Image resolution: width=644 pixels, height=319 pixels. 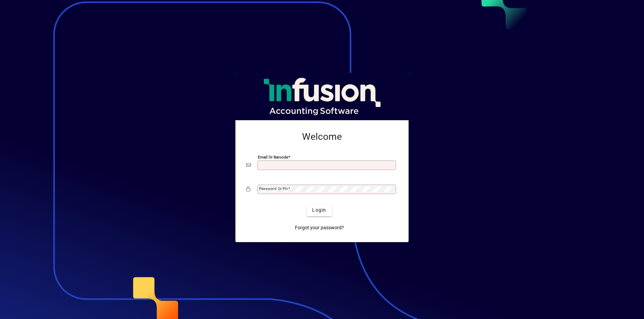 I want to click on mat-label: Password or Pin, so click(x=274, y=188).